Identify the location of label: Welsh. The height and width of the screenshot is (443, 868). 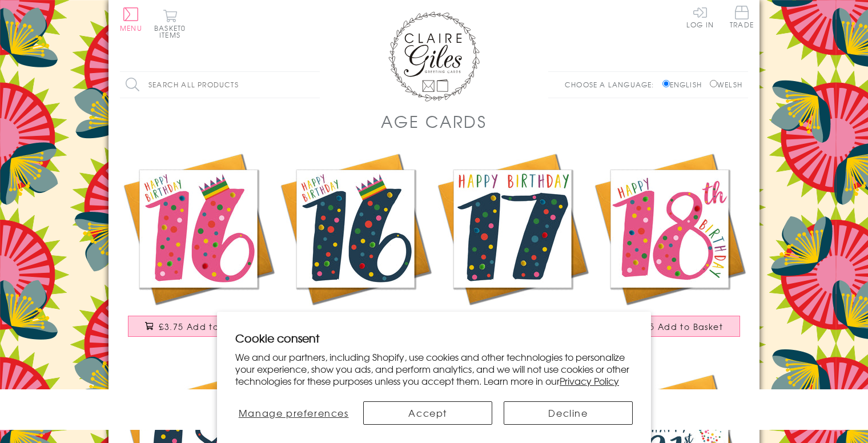
(726, 85).